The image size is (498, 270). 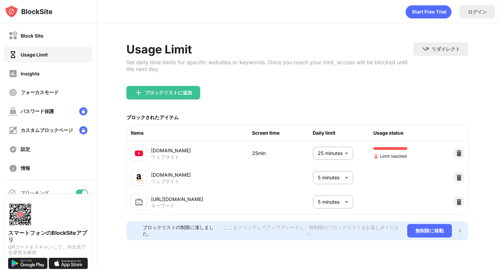 What do you see at coordinates (28, 264) in the screenshot?
I see `img: get-it-on-google-play.svg` at bounding box center [28, 264].